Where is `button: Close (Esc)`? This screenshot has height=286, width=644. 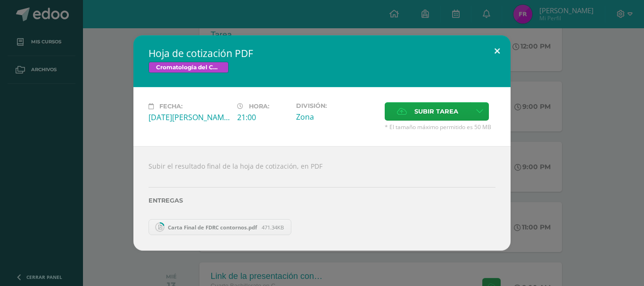 button: Close (Esc) is located at coordinates (497, 51).